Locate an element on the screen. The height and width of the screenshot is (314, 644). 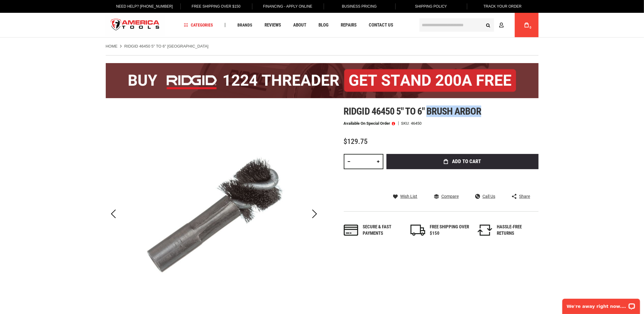
img: BOGO: Buy the RIDGID® 1224 Threader (26092), get the 92467 200A Stand FREE! is located at coordinates (322, 80).